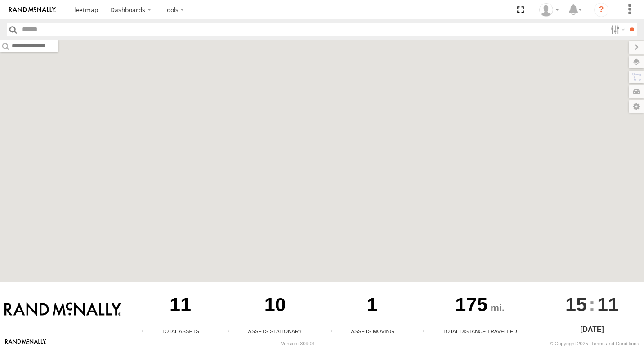 This screenshot has height=348, width=644. I want to click on div: Total Assets, so click(180, 331).